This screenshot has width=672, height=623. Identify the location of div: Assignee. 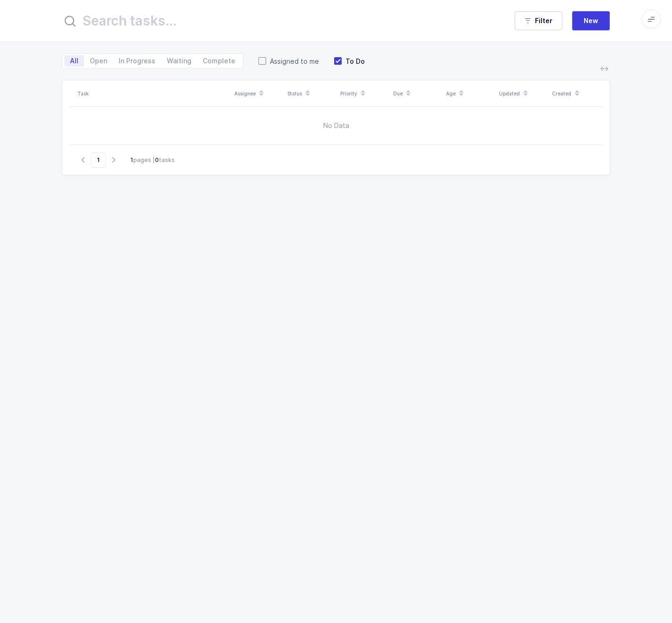
(258, 93).